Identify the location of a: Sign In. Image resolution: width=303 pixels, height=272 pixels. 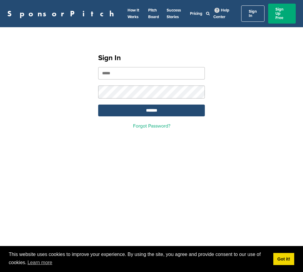
(252, 14).